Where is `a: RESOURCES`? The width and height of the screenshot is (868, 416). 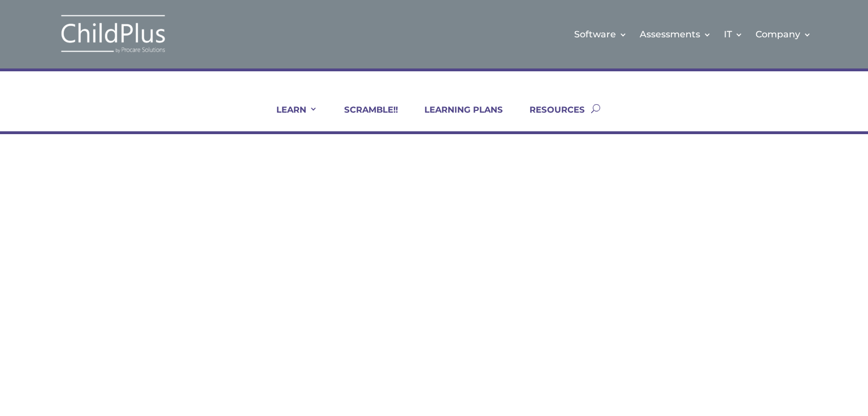 a: RESOURCES is located at coordinates (550, 118).